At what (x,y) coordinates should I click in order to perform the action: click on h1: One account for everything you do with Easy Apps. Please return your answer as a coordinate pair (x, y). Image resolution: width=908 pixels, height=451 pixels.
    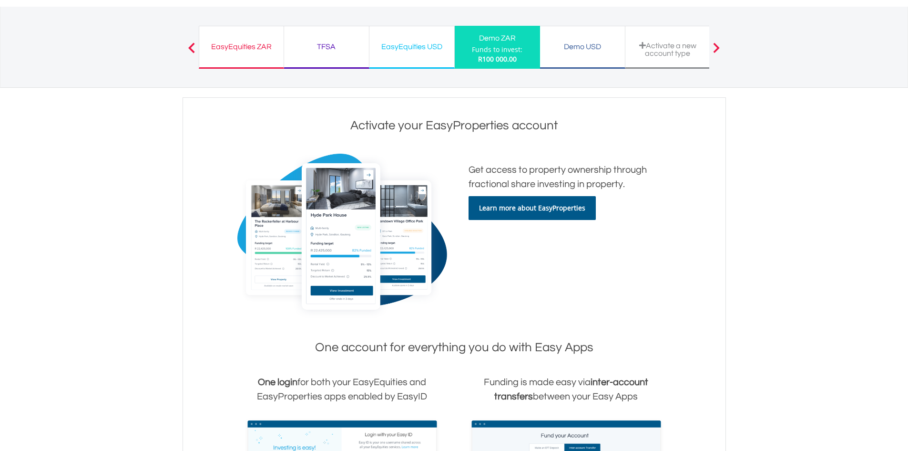
    Looking at the image, I should click on (454, 347).